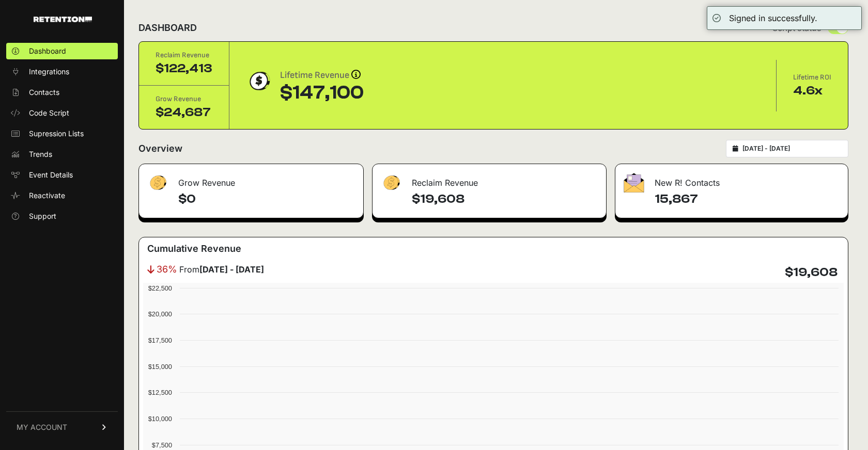 The image size is (868, 450). What do you see at coordinates (62, 154) in the screenshot?
I see `a: Trends` at bounding box center [62, 154].